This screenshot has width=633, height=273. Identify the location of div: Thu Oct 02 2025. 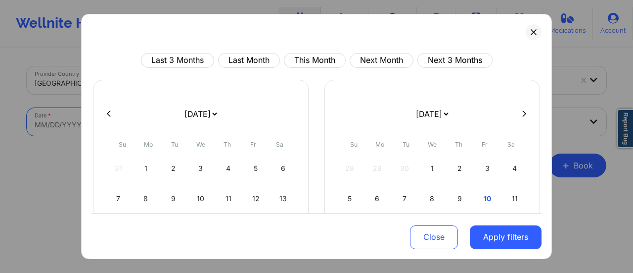
(460, 168).